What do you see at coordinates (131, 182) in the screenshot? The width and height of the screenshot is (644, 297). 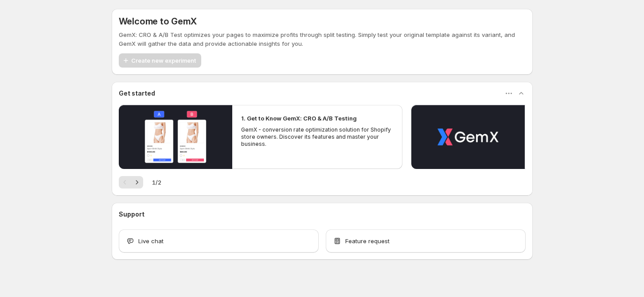 I see `nav: Pagination` at bounding box center [131, 182].